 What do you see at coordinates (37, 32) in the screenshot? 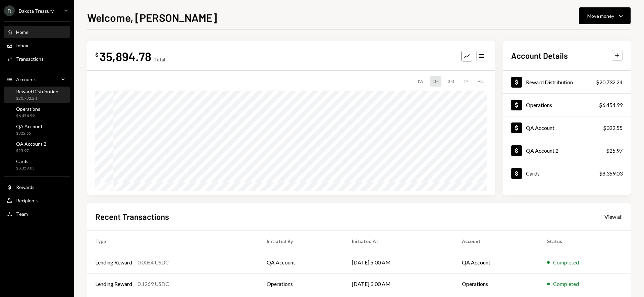
I see `a: Home` at bounding box center [37, 32].